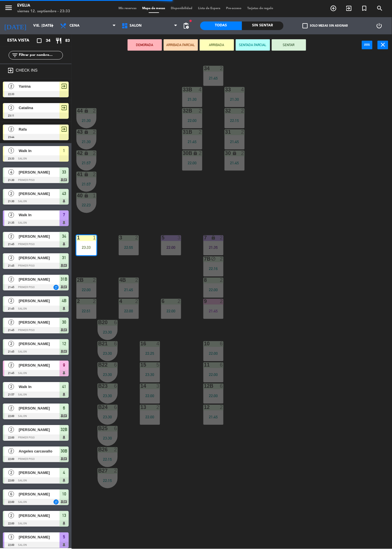 This screenshot has width=392, height=549. What do you see at coordinates (39, 151) in the screenshot?
I see `span: Walk In` at bounding box center [39, 151].